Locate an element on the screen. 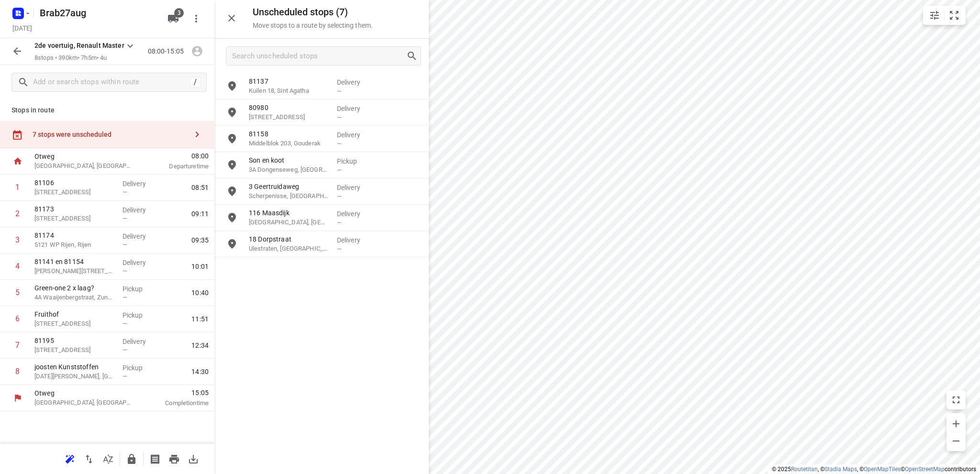 The image size is (980, 474). span: 09:35 is located at coordinates (200, 240).